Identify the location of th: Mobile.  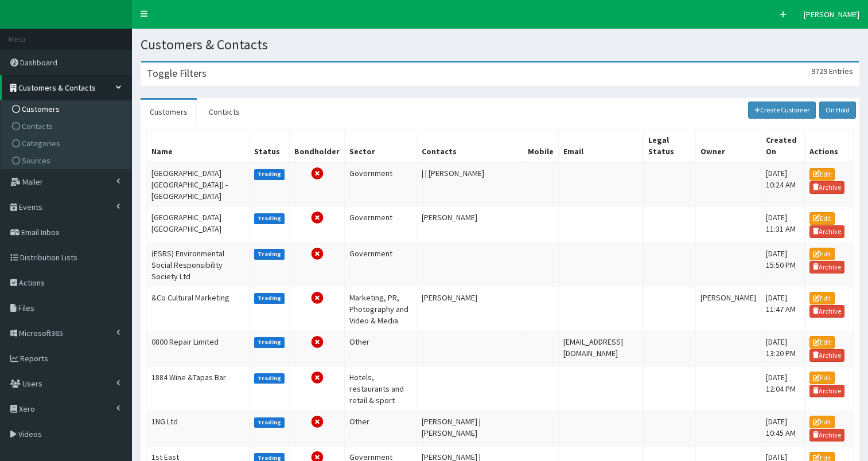
(541, 146).